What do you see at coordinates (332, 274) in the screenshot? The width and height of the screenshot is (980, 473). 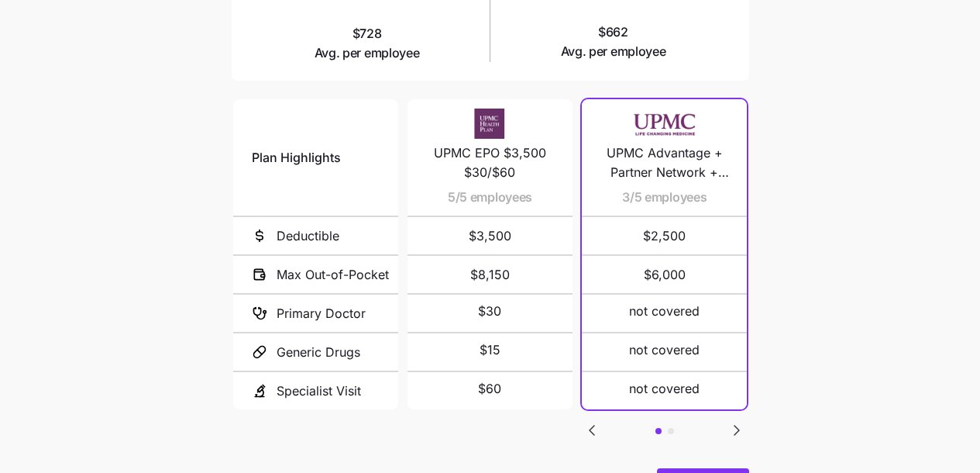 I see `span: Max Out-of-Pocket` at bounding box center [332, 274].